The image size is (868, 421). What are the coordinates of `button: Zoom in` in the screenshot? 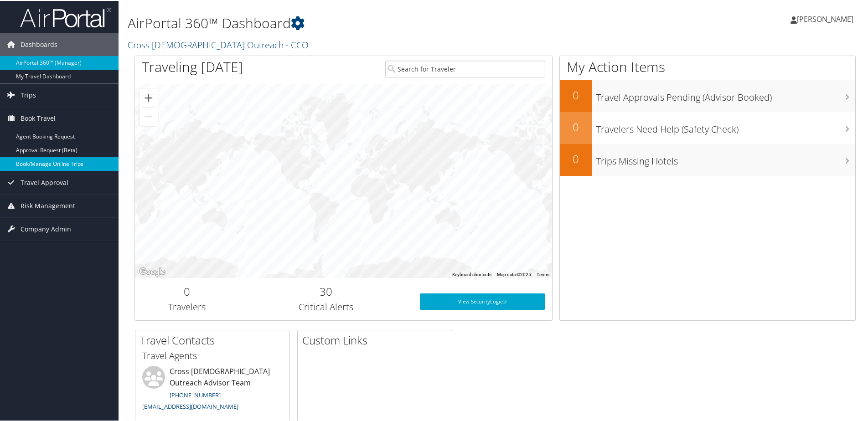 It's located at (149, 97).